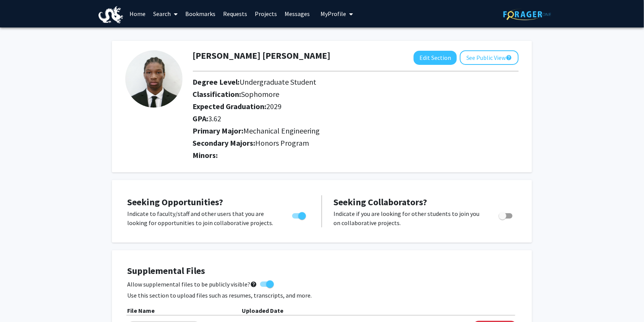 The width and height of the screenshot is (644, 322). Describe the element at coordinates (203, 218) in the screenshot. I see `p: Indicate to faculty/staff and other users that you are looking for opportunities to join collabor...` at that location.